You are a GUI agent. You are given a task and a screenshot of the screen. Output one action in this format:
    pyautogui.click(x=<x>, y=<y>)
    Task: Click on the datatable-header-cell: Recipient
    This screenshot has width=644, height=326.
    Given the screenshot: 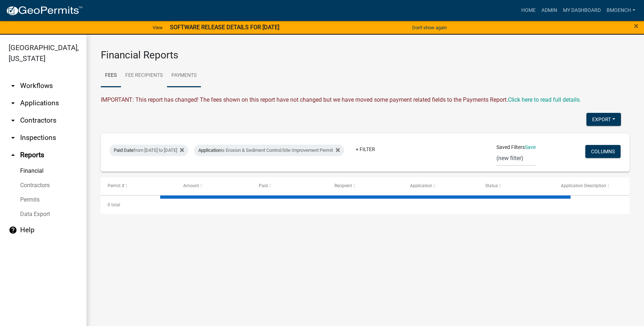 What is the action you would take?
    pyautogui.click(x=365, y=186)
    